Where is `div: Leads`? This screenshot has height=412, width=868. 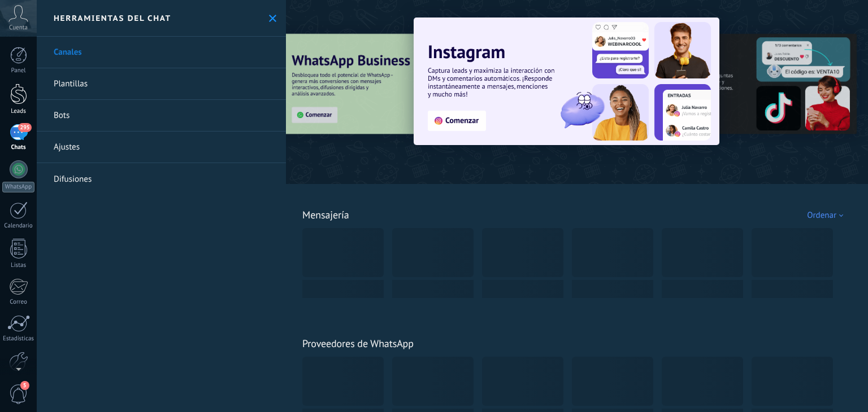
div: Leads is located at coordinates (19, 111).